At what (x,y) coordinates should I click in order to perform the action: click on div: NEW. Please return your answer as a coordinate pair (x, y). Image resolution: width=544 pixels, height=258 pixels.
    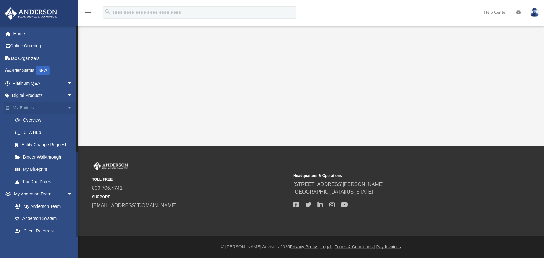
    Looking at the image, I should click on (43, 71).